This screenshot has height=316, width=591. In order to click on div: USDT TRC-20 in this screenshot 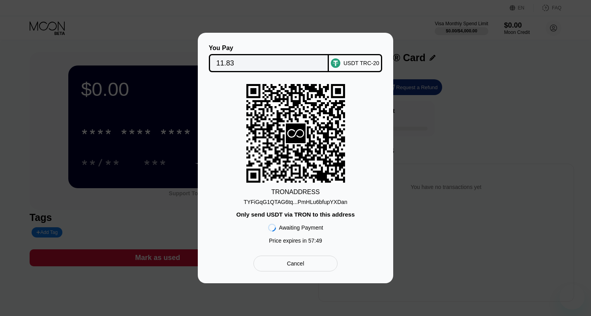, I will do `click(361, 63)`.